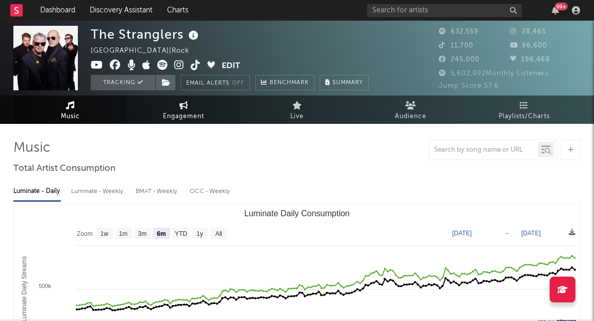  I want to click on text: All, so click(218, 233).